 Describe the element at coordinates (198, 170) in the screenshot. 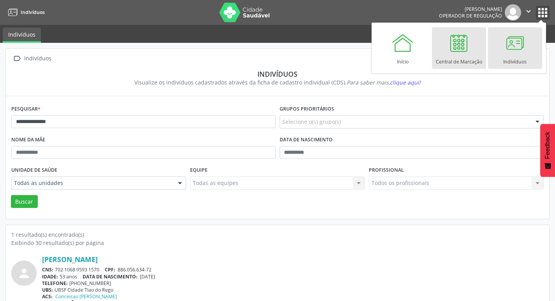

I see `label: Equipe` at that location.